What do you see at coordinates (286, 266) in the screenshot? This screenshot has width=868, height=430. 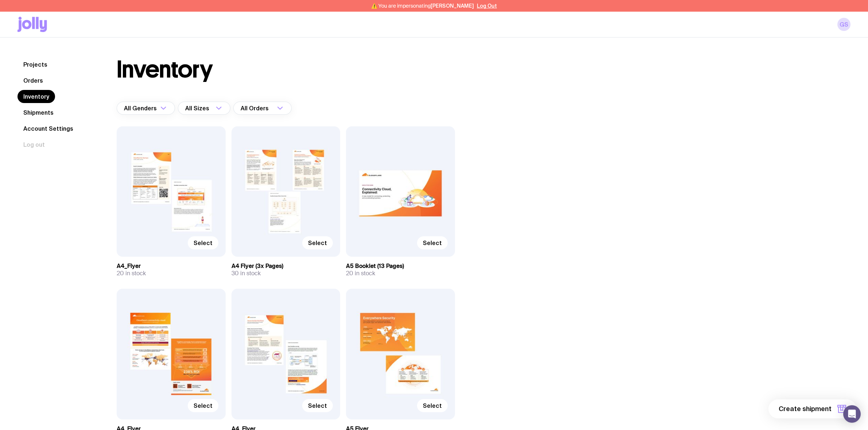 I see `h3: A4 Flyer (3x Pages)` at bounding box center [286, 266].